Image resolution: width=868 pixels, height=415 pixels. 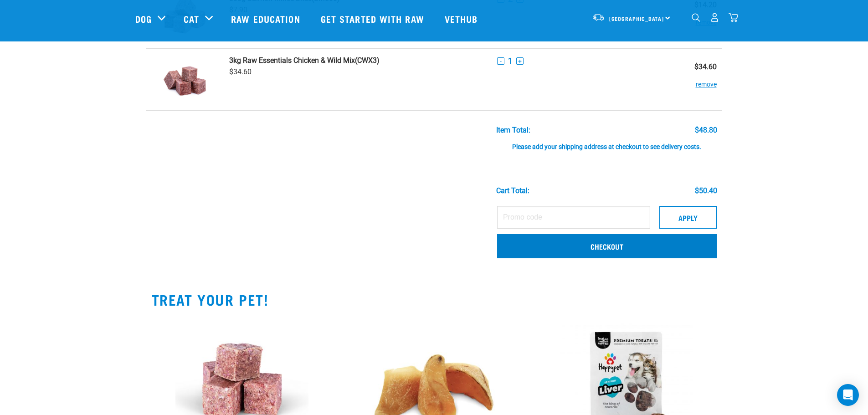 What do you see at coordinates (374, 19) in the screenshot?
I see `a: Get started with Raw` at bounding box center [374, 19].